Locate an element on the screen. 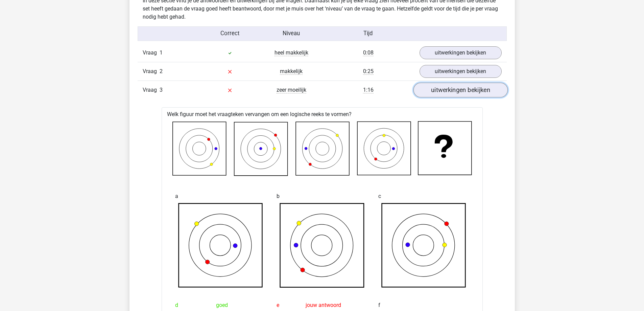 This screenshot has height=311, width=644. span: 1:16 is located at coordinates (368, 90).